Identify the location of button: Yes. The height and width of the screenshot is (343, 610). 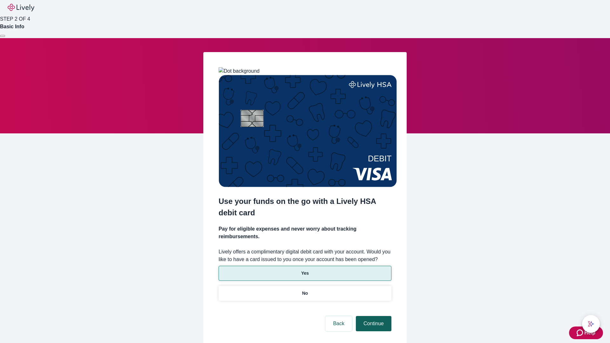
(305, 273).